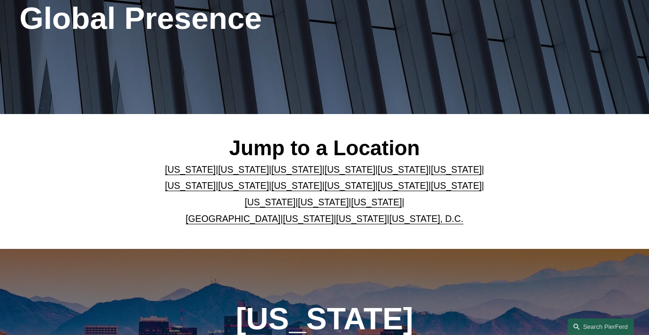 The width and height of the screenshot is (649, 335). I want to click on h1: Global Presence, so click(223, 18).